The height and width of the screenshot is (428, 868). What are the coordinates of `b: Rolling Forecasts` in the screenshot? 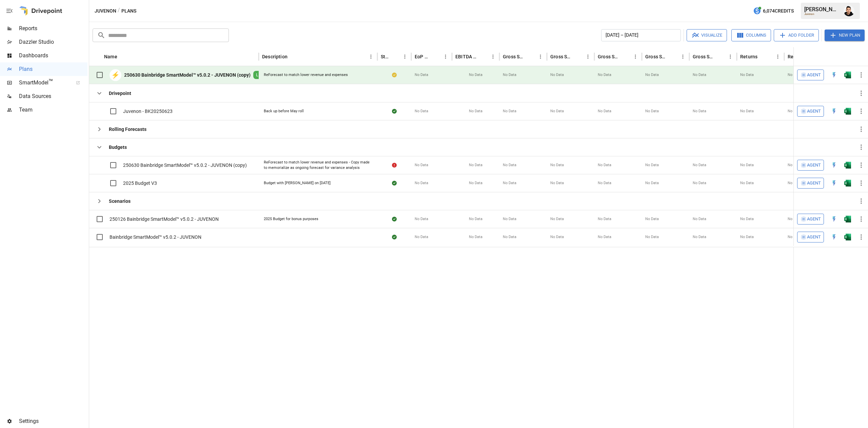 It's located at (128, 129).